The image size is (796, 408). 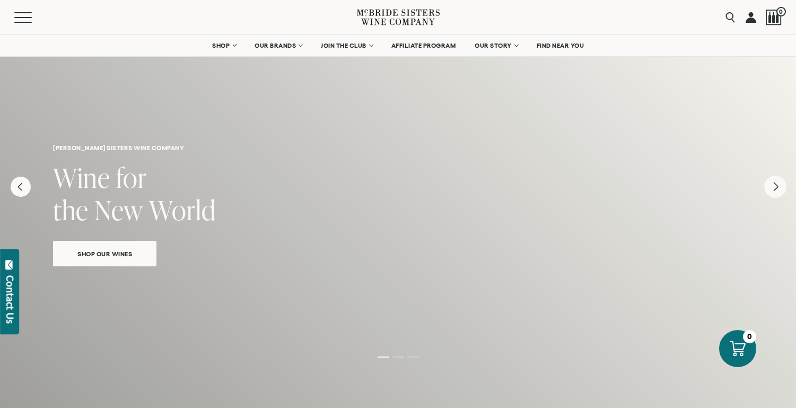 I want to click on span: for, so click(x=131, y=177).